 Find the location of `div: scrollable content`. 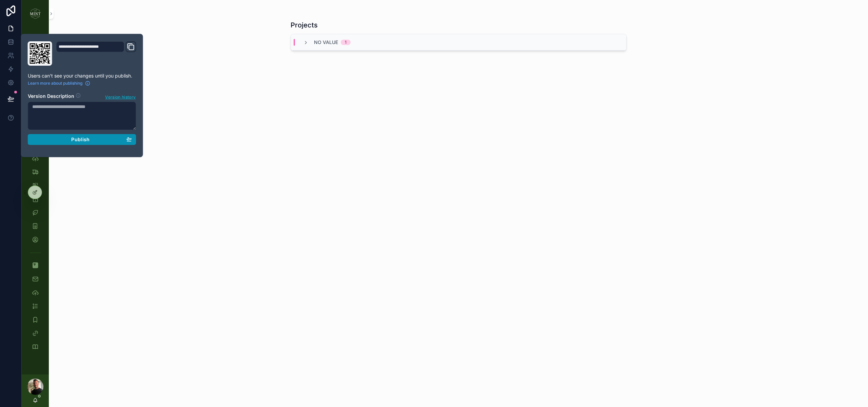

div: scrollable content is located at coordinates (35, 201).